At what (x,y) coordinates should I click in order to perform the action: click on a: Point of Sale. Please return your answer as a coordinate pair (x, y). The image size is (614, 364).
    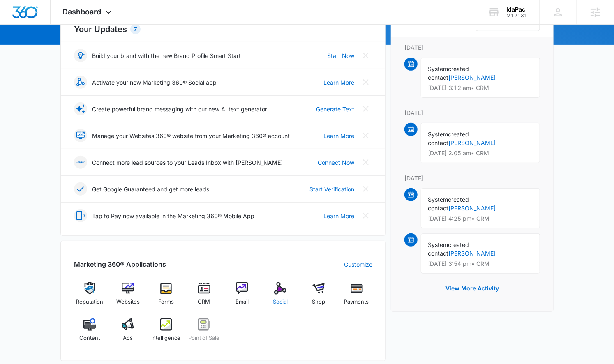
    Looking at the image, I should click on (204, 333).